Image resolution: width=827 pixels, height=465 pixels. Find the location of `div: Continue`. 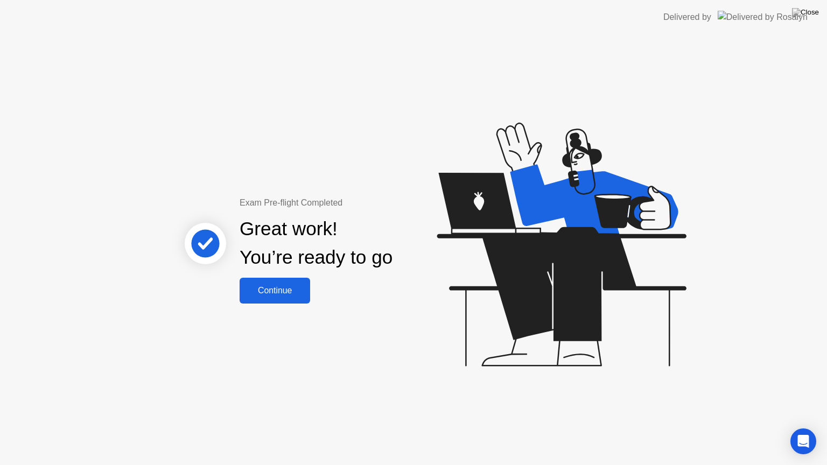

div: Continue is located at coordinates (275, 291).